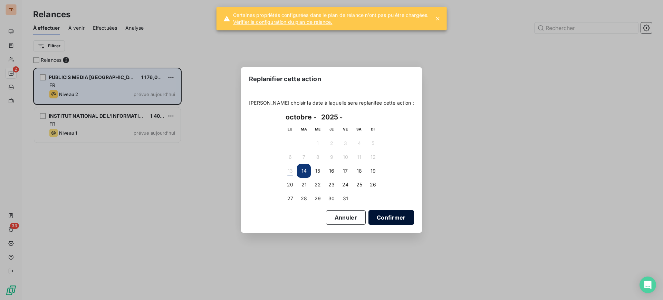  Describe the element at coordinates (373, 143) in the screenshot. I see `button: 5` at that location.